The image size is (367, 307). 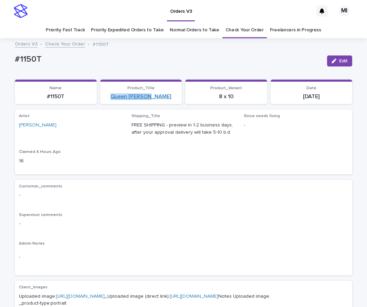 I want to click on a: Priority Expedited Orders to Take, so click(x=127, y=30).